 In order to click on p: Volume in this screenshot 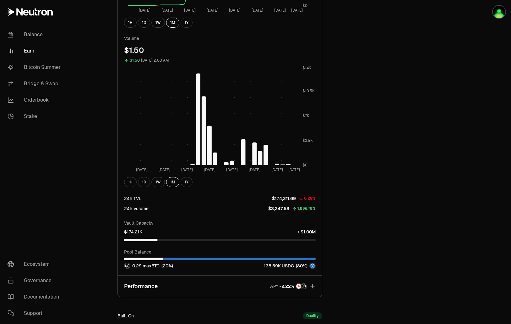, I will do `click(220, 38)`.